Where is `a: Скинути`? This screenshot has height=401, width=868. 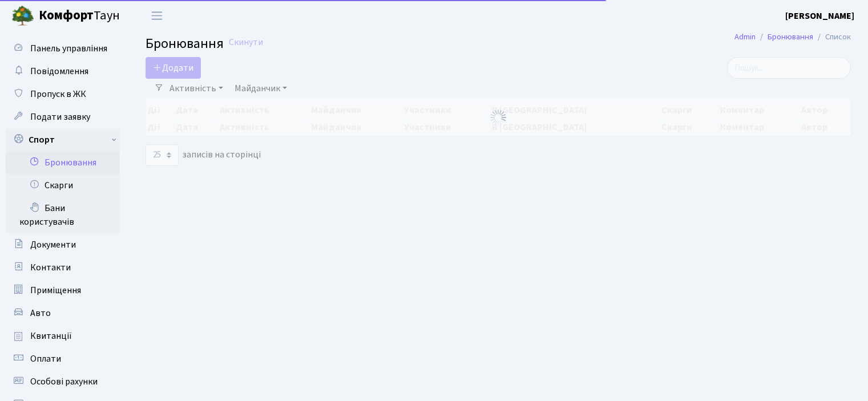 a: Скинути is located at coordinates (245, 42).